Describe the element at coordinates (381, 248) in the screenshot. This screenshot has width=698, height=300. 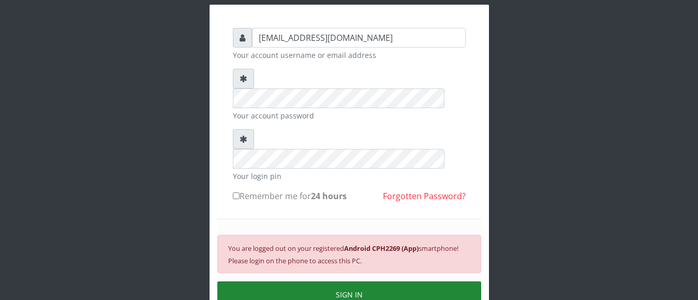
I see `b: Android CPH2269 (App)` at that location.